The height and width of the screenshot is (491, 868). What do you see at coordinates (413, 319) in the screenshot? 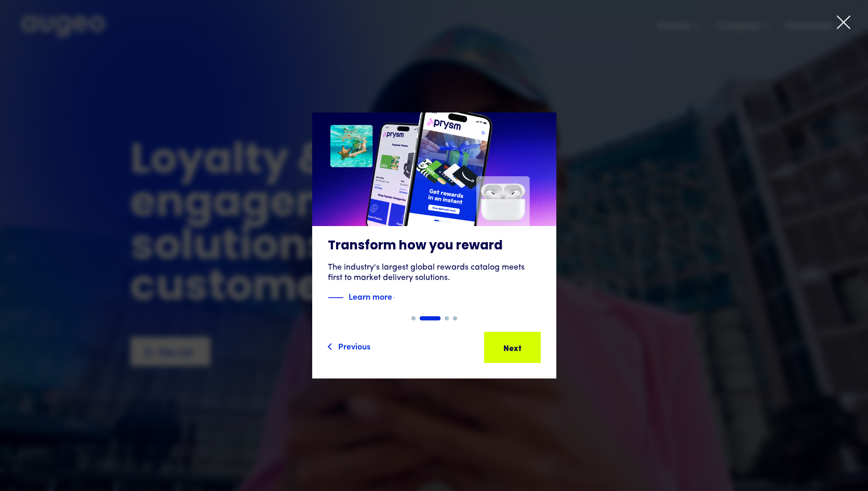
I see `div: Show slide 1 of 4` at bounding box center [413, 319].